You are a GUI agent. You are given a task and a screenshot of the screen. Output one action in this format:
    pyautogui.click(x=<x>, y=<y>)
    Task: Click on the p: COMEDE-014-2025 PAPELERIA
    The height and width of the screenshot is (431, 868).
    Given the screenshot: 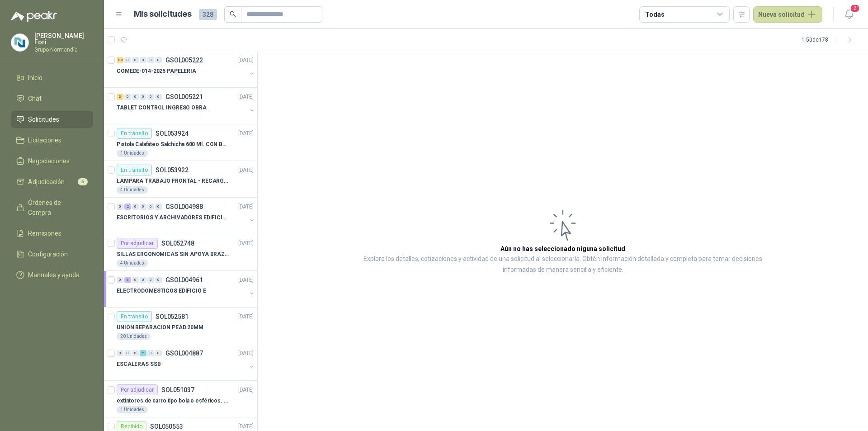 What is the action you would take?
    pyautogui.click(x=157, y=71)
    